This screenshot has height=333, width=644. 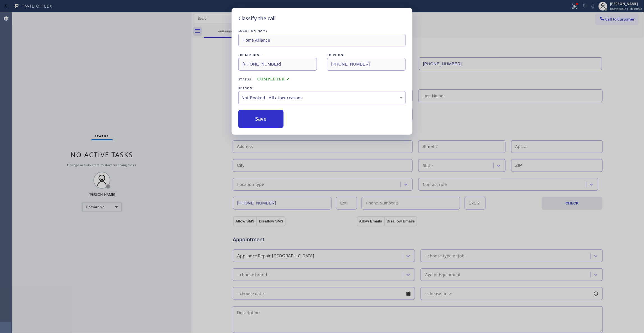 What do you see at coordinates (322, 88) in the screenshot?
I see `div: REASON:` at bounding box center [322, 88].